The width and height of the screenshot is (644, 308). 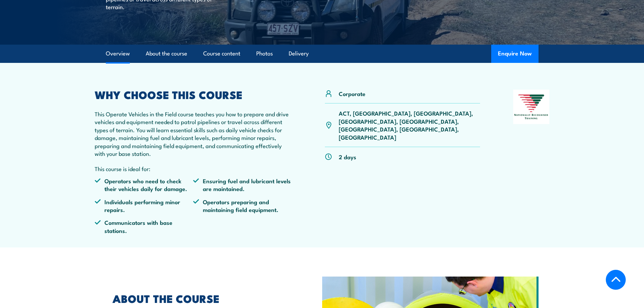 What do you see at coordinates (117, 53) in the screenshot?
I see `a: Overview` at bounding box center [117, 53].